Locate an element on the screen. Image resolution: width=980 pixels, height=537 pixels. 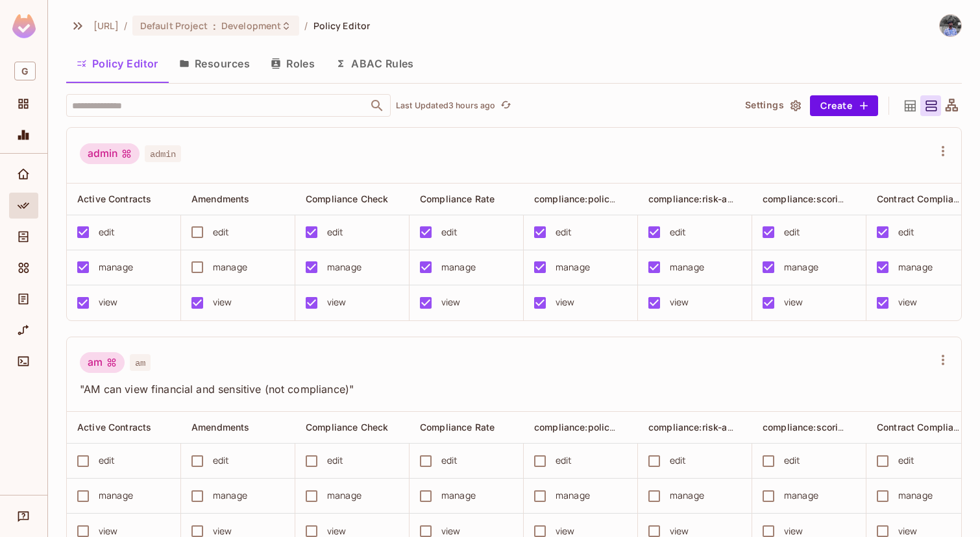
span: admin is located at coordinates (163, 154).